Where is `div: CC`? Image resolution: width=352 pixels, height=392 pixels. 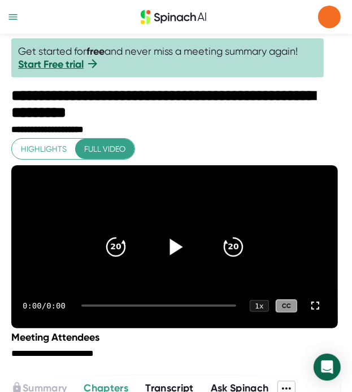 div: CC is located at coordinates (286, 306).